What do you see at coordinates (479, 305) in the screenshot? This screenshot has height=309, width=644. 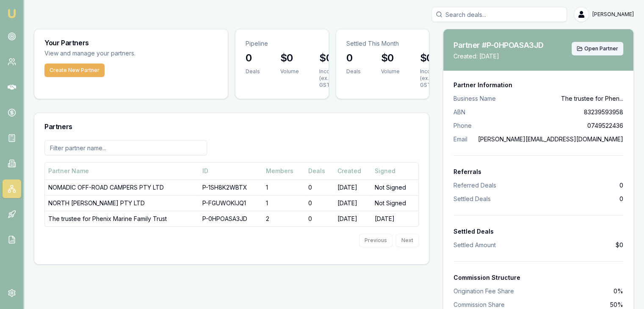 I see `span: Commission Share` at bounding box center [479, 305].